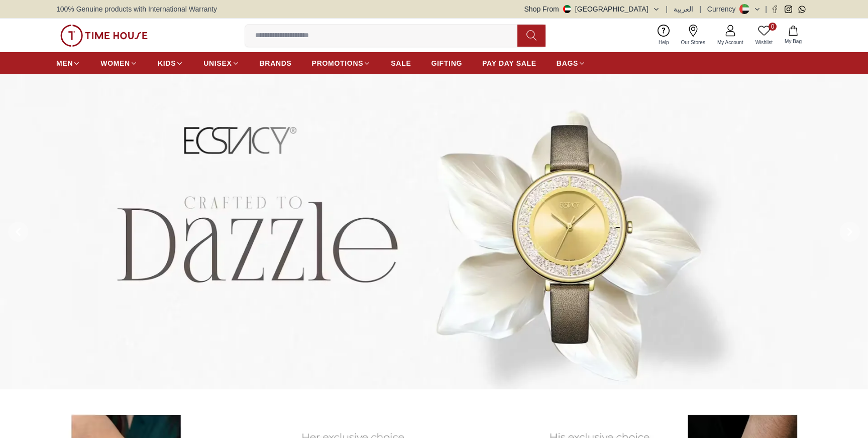 The width and height of the screenshot is (868, 438). Describe the element at coordinates (68, 63) in the screenshot. I see `a: MEN` at that location.